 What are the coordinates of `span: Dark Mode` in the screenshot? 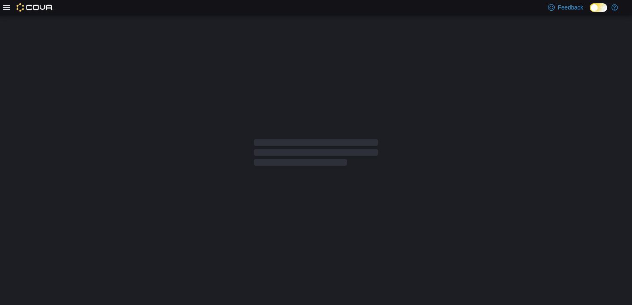 It's located at (590, 12).